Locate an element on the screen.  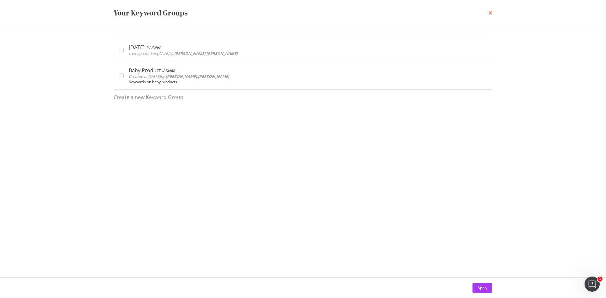
div: 3 Rules is located at coordinates (168, 70).